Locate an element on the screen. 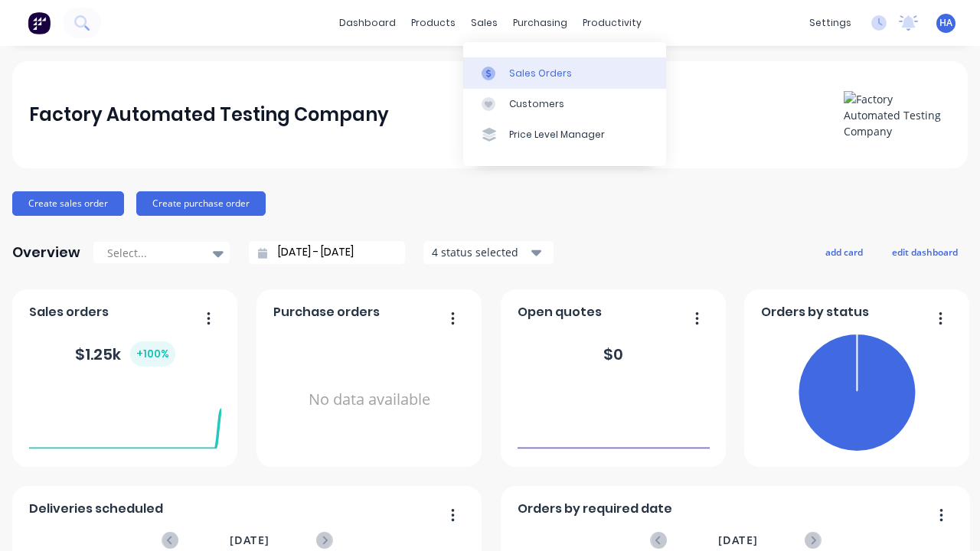 This screenshot has width=980, height=551. div: purchasing is located at coordinates (540, 23).